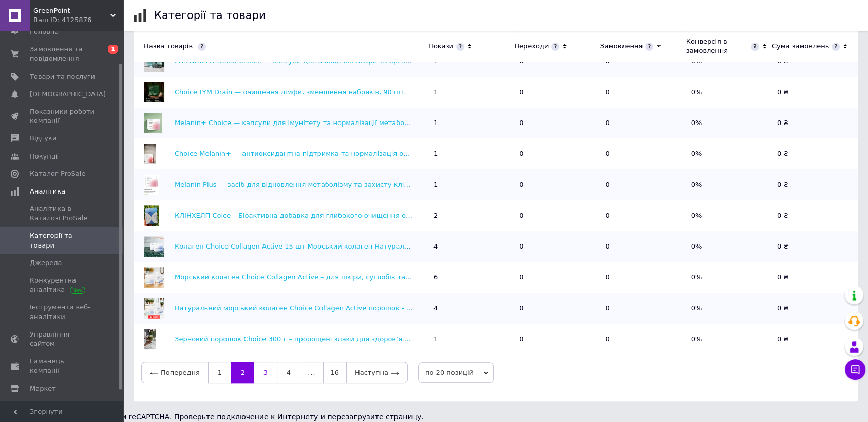 This screenshot has width=868, height=422. What do you see at coordinates (291, 92) in the screenshot?
I see `a: Choice LYM Drain — очищення лімфи, зменшення набряків, 90 шт.` at bounding box center [291, 92].